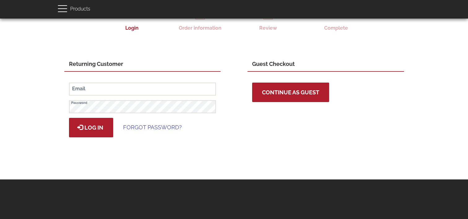  Describe the element at coordinates (326, 64) in the screenshot. I see `div: Guest Checkout` at that location.